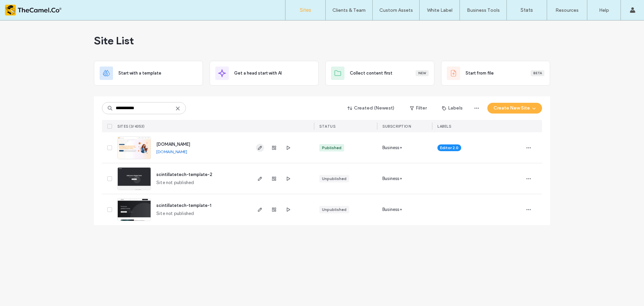 Image resolution: width=644 pixels, height=306 pixels. Describe the element at coordinates (483, 10) in the screenshot. I see `label: Business Tools` at that location.